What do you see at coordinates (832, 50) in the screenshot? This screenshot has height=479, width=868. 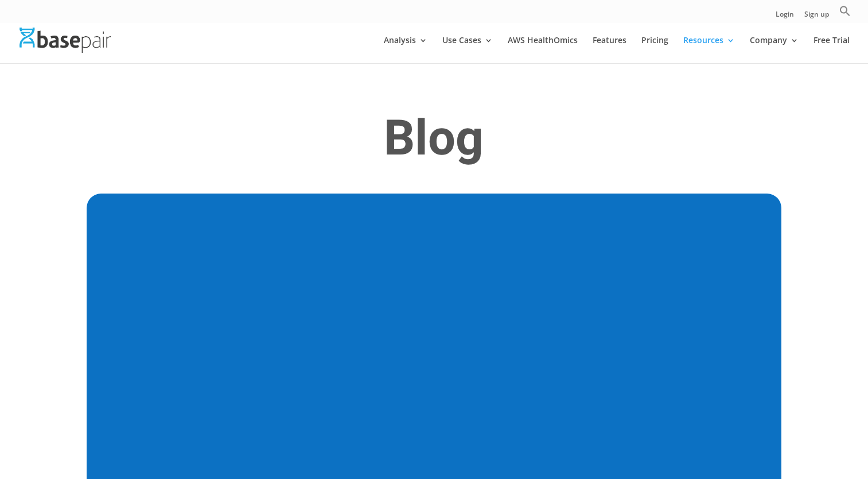 I see `a: Free Trial` at bounding box center [832, 50].